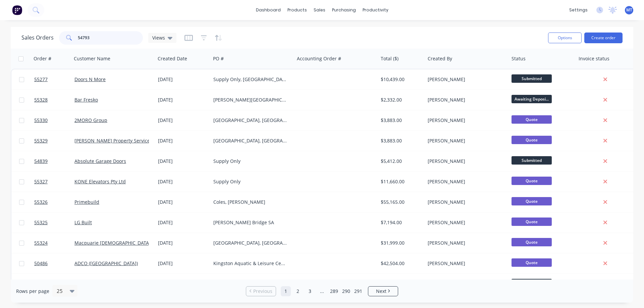 The height and width of the screenshot is (308, 644). Describe the element at coordinates (381, 291) in the screenshot. I see `span: Next` at that location.